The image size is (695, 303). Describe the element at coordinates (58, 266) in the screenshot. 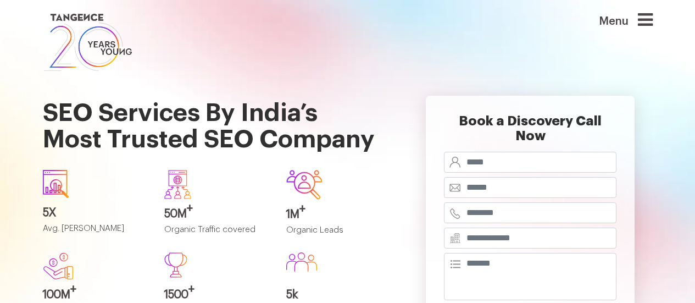

I see `img: new.svg` at that location.